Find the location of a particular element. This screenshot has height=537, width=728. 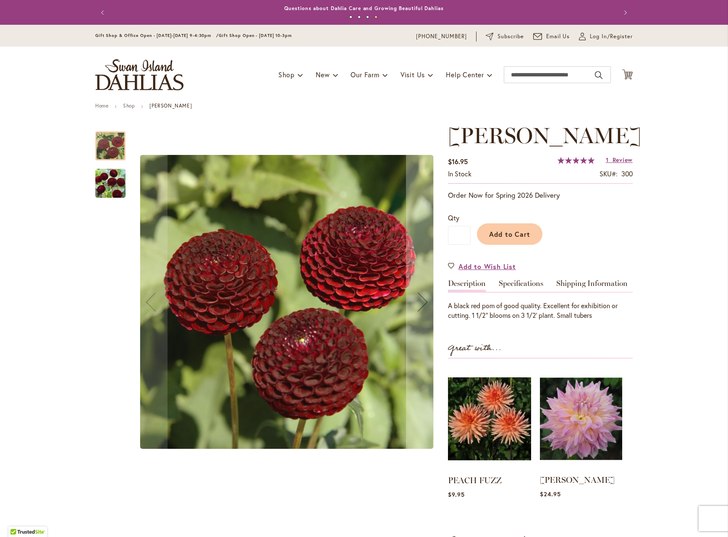

a: Description is located at coordinates (467, 285).